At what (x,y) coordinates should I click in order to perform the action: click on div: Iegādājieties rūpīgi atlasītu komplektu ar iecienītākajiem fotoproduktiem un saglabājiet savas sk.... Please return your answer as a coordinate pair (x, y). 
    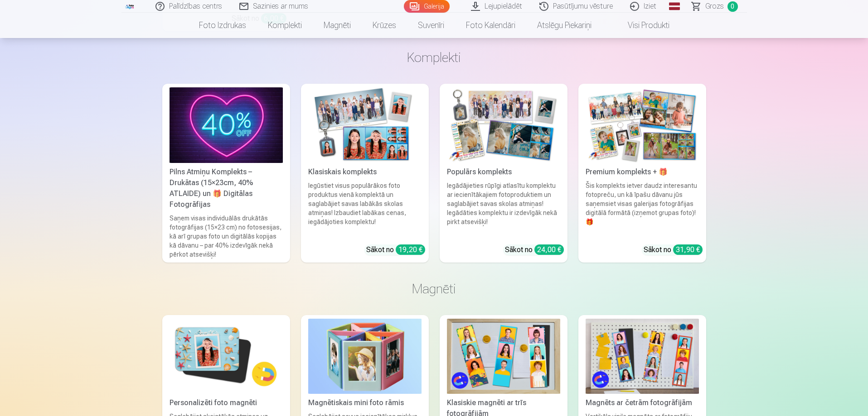
    Looking at the image, I should click on (503, 209).